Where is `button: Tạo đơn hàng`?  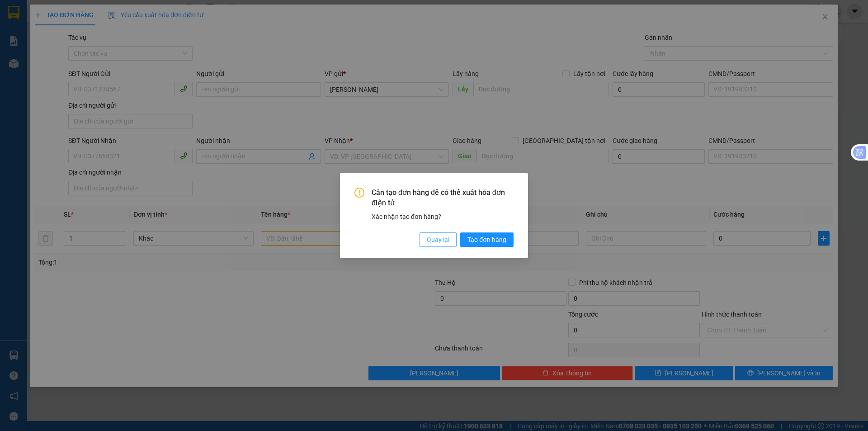 button: Tạo đơn hàng is located at coordinates (487, 240).